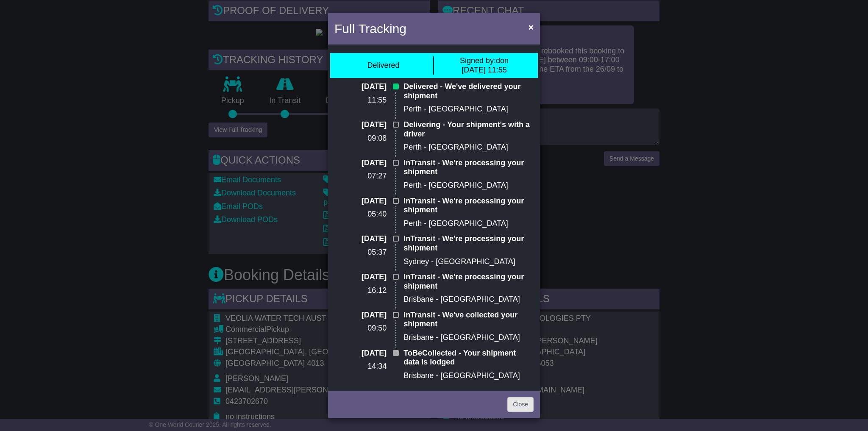  Describe the element at coordinates (468, 358) in the screenshot. I see `p: ToBeCollected - Your shipment data is lodged` at that location.